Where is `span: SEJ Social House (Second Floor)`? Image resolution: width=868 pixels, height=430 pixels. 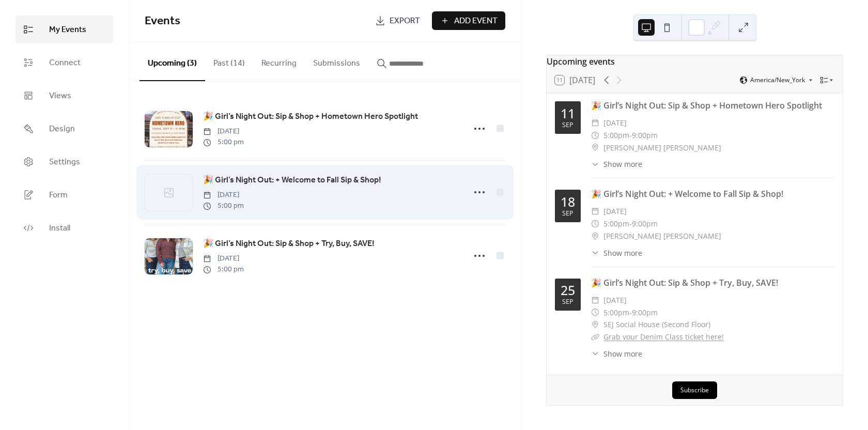 span: SEJ Social House (Second Floor) is located at coordinates (656, 325).